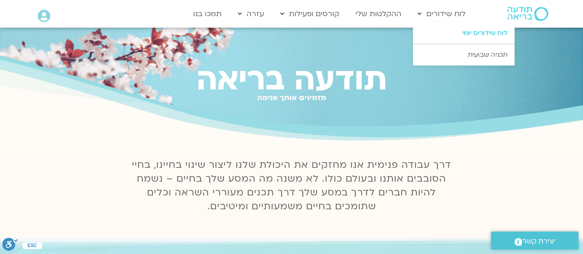 Image resolution: width=583 pixels, height=254 pixels. I want to click on a: תכניה שבועית, so click(463, 55).